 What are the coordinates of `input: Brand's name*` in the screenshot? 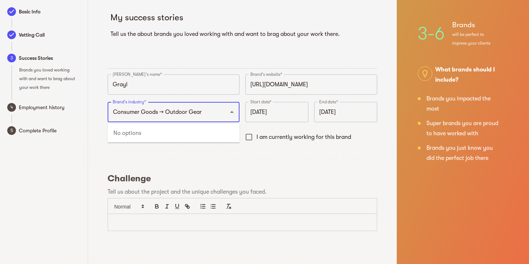 It's located at (173, 84).